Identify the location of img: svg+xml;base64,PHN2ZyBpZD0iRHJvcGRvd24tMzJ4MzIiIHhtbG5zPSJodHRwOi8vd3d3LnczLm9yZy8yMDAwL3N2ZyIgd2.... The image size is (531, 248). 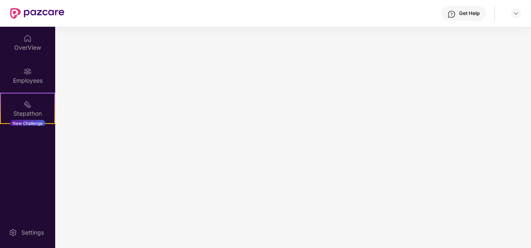
(516, 13).